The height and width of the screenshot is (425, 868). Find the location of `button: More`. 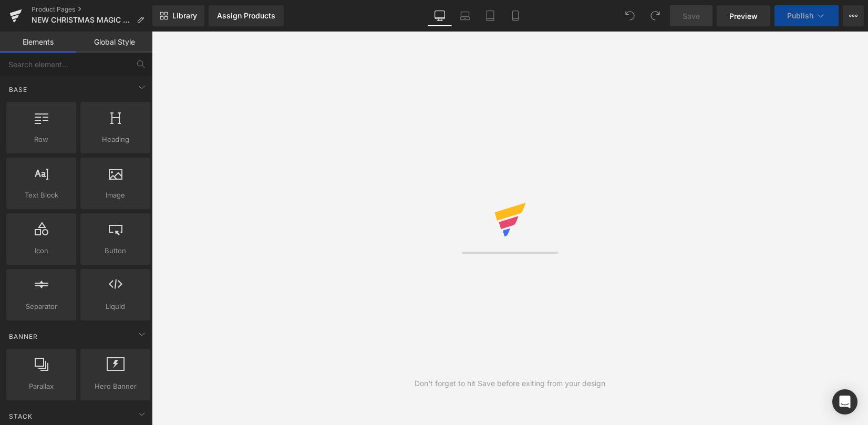

button: More is located at coordinates (854, 16).